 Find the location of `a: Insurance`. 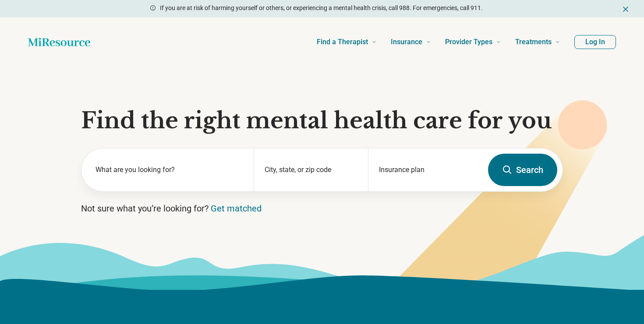

a: Insurance is located at coordinates (411, 42).